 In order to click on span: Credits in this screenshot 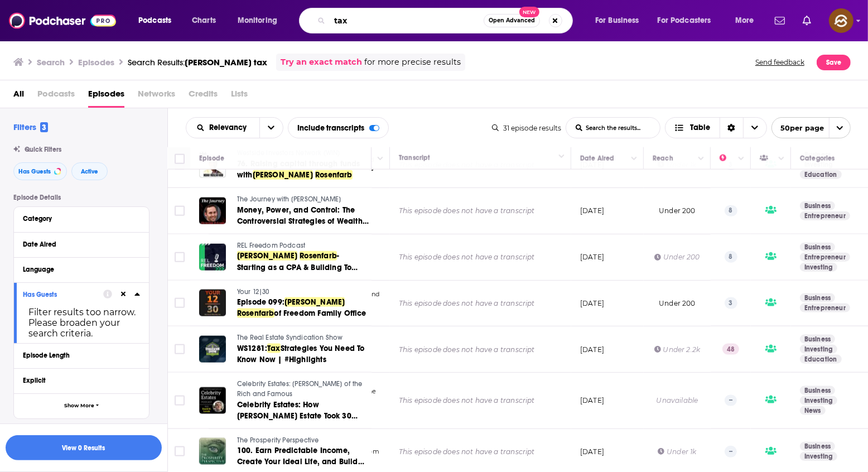, I will do `click(203, 96)`.